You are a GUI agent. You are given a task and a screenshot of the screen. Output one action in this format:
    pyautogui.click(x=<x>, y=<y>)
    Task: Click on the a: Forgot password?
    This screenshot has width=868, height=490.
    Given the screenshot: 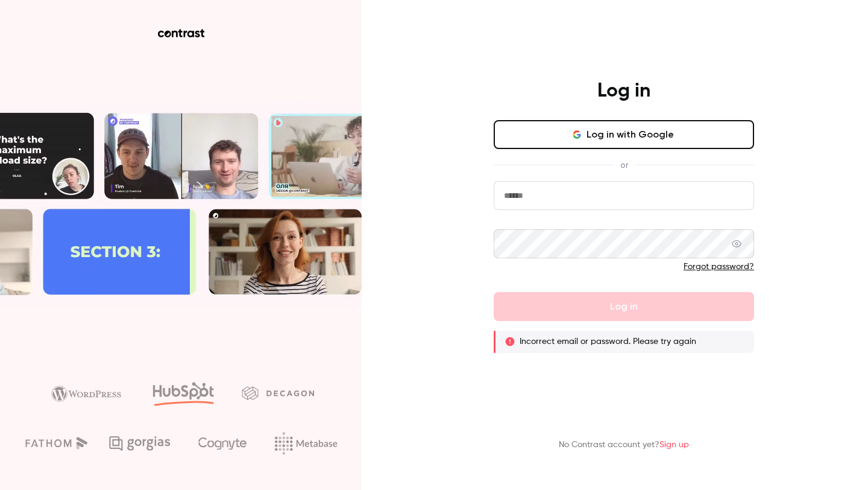 What is the action you would take?
    pyautogui.click(x=718, y=266)
    